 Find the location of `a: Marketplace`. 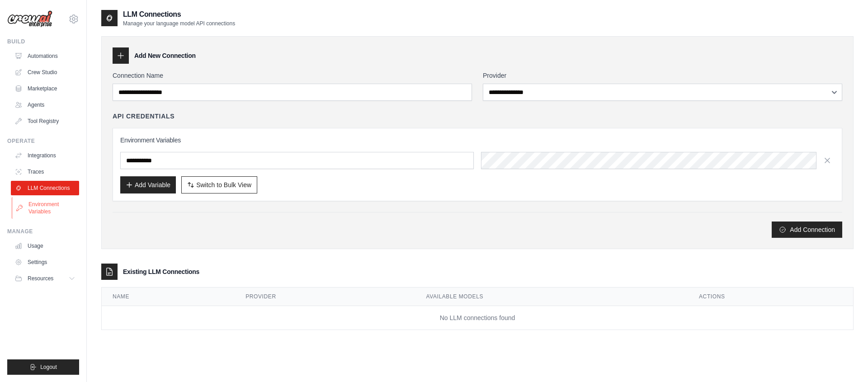

a: Marketplace is located at coordinates (45, 89).